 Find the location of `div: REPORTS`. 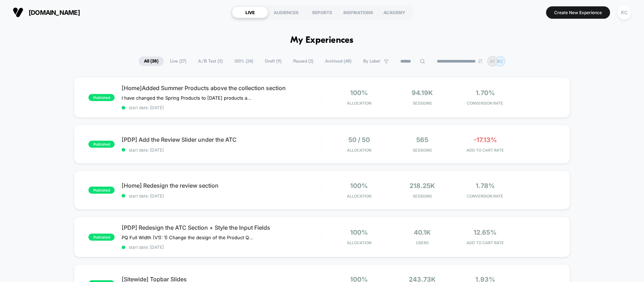

div: REPORTS is located at coordinates (322, 12).